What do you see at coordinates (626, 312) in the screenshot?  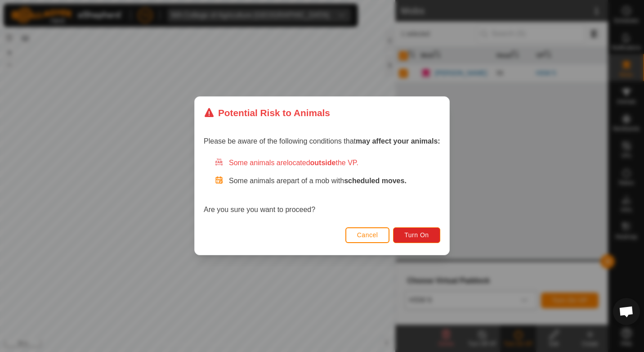 I see `a: Open chat` at bounding box center [626, 312].